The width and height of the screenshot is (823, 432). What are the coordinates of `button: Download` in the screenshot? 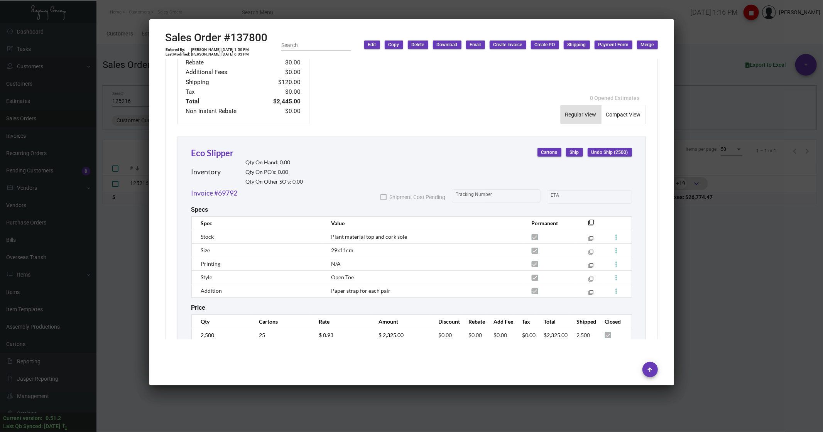 It's located at (447, 45).